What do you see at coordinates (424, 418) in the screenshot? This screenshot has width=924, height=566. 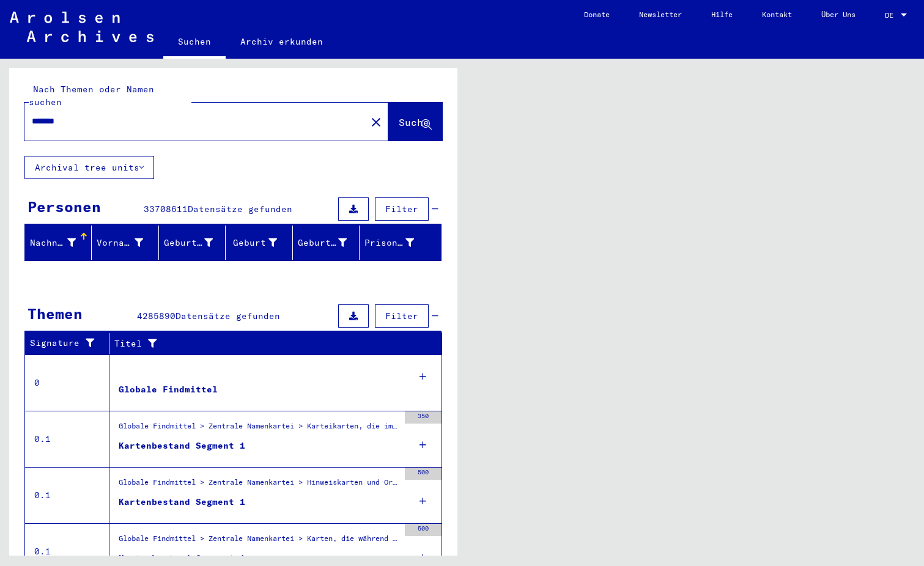 I see `div: 350` at bounding box center [424, 418].